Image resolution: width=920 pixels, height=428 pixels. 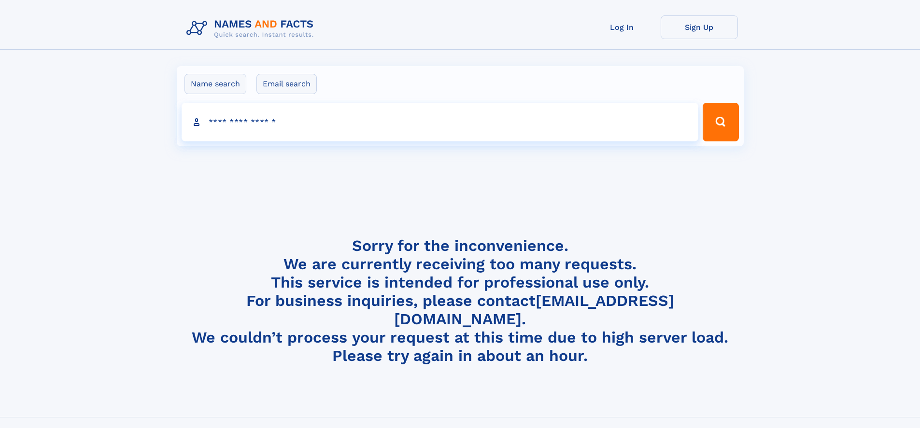 What do you see at coordinates (720, 122) in the screenshot?
I see `button: Search Button` at bounding box center [720, 122].